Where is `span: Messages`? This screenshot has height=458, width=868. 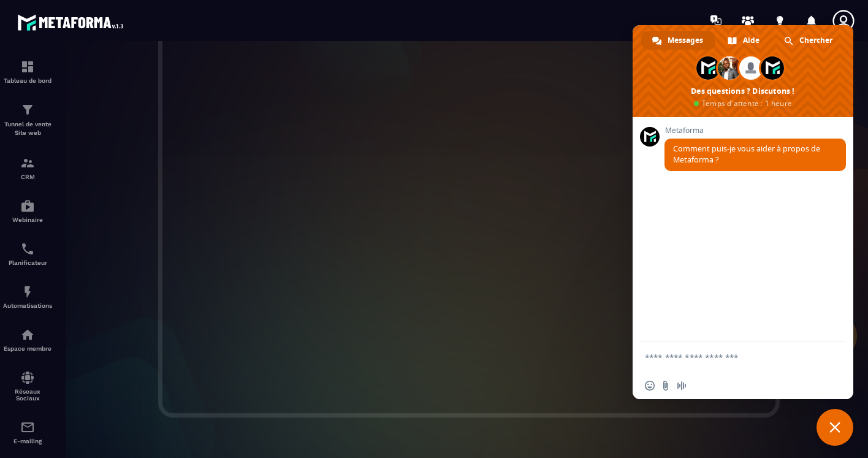
span: Messages is located at coordinates (685, 40).